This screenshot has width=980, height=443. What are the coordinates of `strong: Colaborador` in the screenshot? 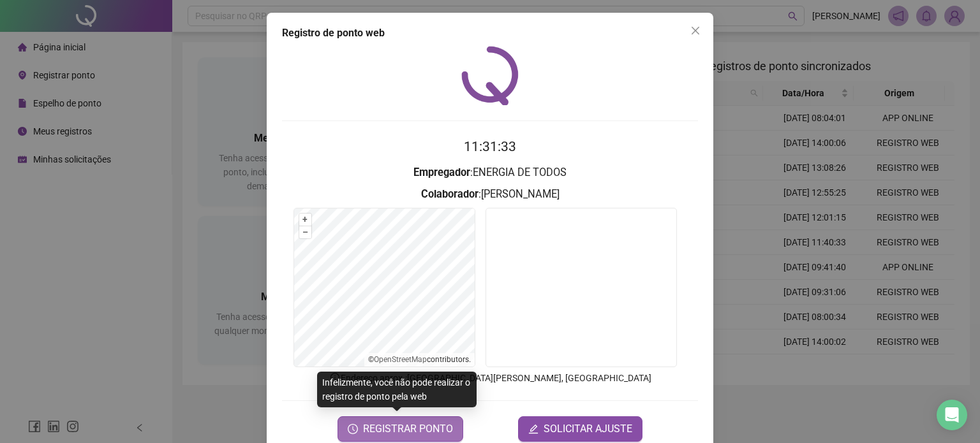 It's located at (450, 194).